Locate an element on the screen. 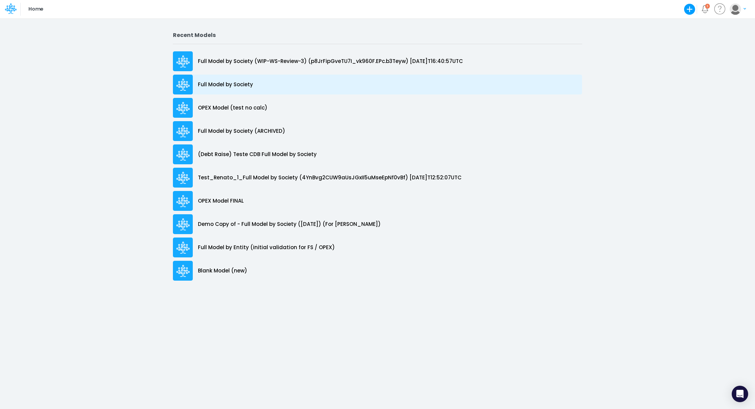  a: OPEX Model FINAL is located at coordinates (377, 201).